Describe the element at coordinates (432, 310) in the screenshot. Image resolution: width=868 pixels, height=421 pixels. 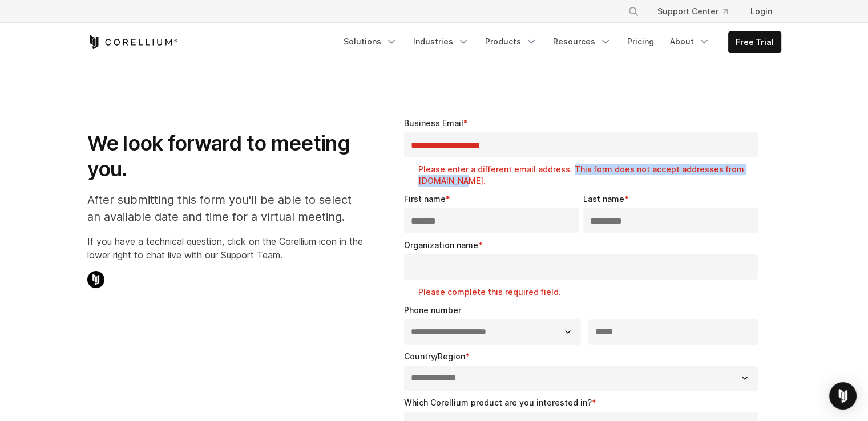
I see `span: Phone number` at that location.